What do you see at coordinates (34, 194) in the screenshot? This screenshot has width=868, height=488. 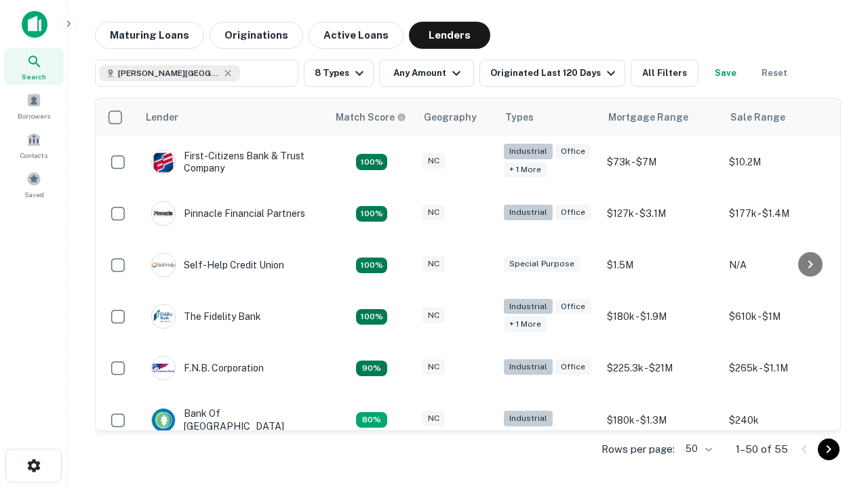 I see `span: Saved` at bounding box center [34, 194].